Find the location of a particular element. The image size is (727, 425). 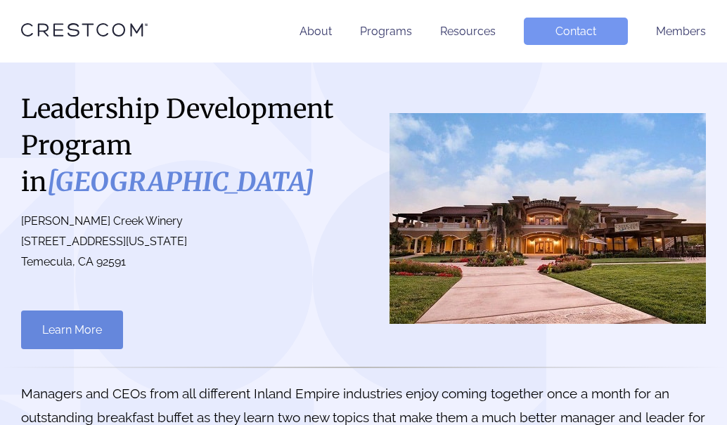

a: Contact is located at coordinates (576, 31).